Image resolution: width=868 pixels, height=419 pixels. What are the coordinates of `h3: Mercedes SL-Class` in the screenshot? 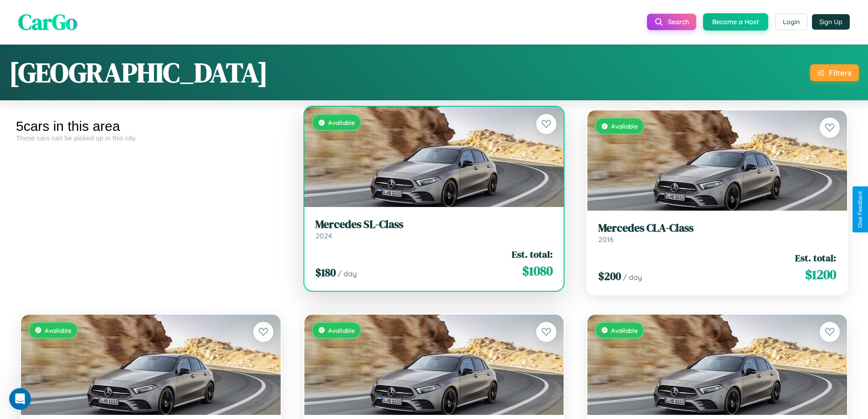 It's located at (434, 224).